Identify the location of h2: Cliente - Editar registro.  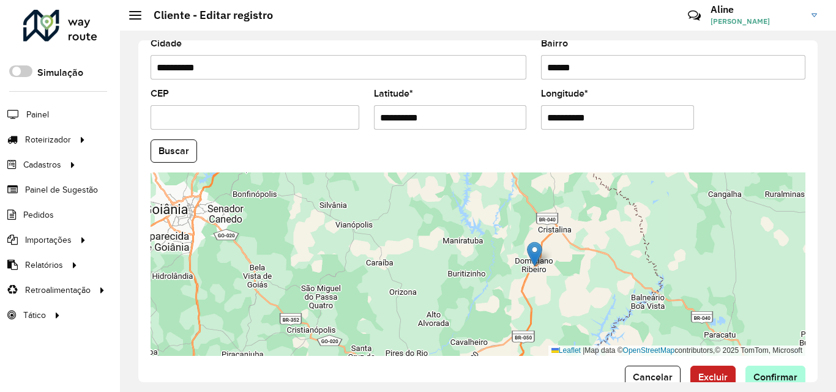
(207, 15).